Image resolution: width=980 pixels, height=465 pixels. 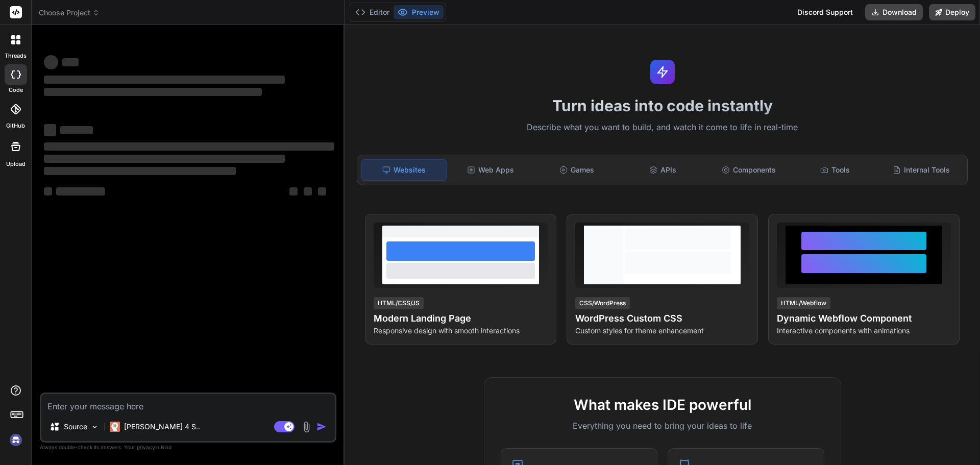 What do you see at coordinates (461, 331) in the screenshot?
I see `p: Responsive design with smooth interactions` at bounding box center [461, 331].